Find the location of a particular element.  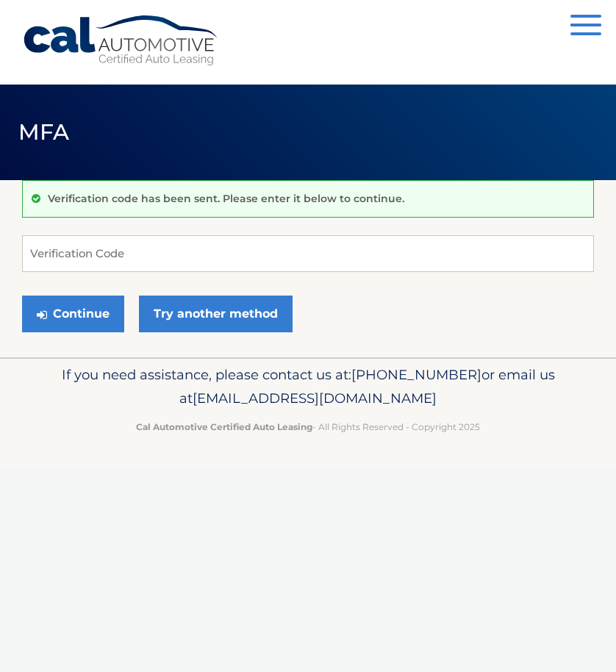

p: - All Rights Reserved - Copyright 2025 is located at coordinates (308, 426).